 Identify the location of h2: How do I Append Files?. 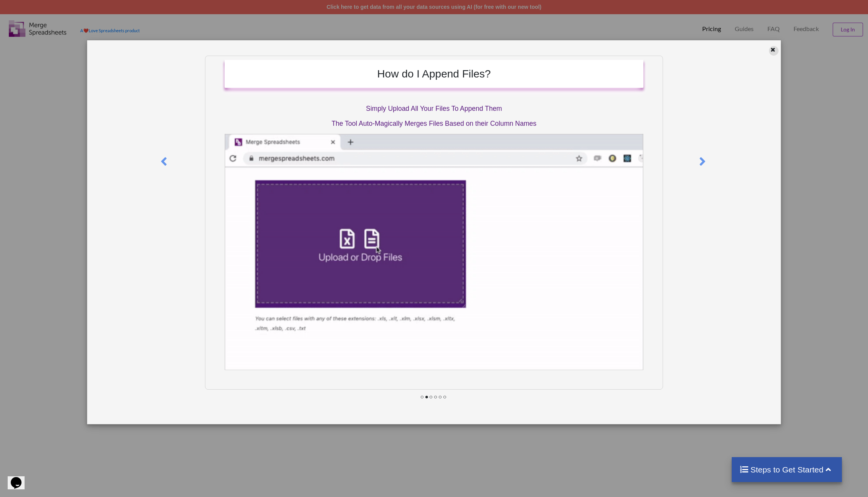
(434, 74).